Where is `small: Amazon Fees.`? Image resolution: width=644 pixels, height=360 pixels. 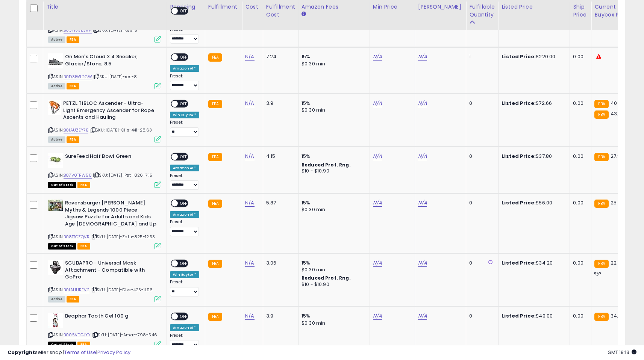 small: Amazon Fees. is located at coordinates (304, 14).